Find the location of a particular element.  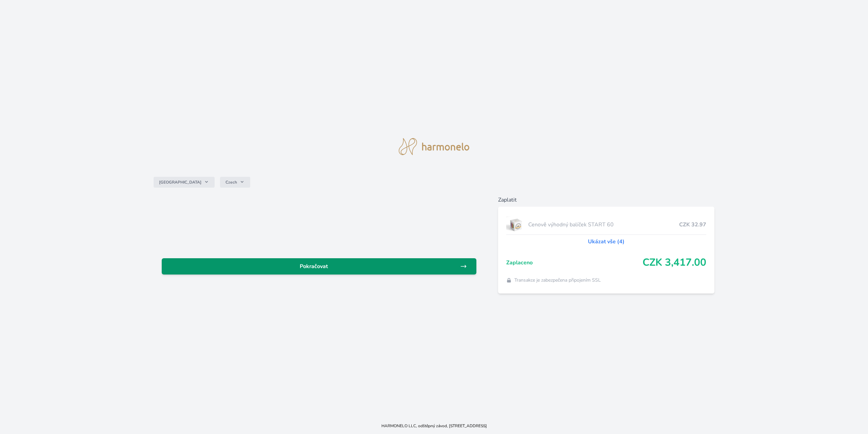

img: start.jpg is located at coordinates (516, 225).